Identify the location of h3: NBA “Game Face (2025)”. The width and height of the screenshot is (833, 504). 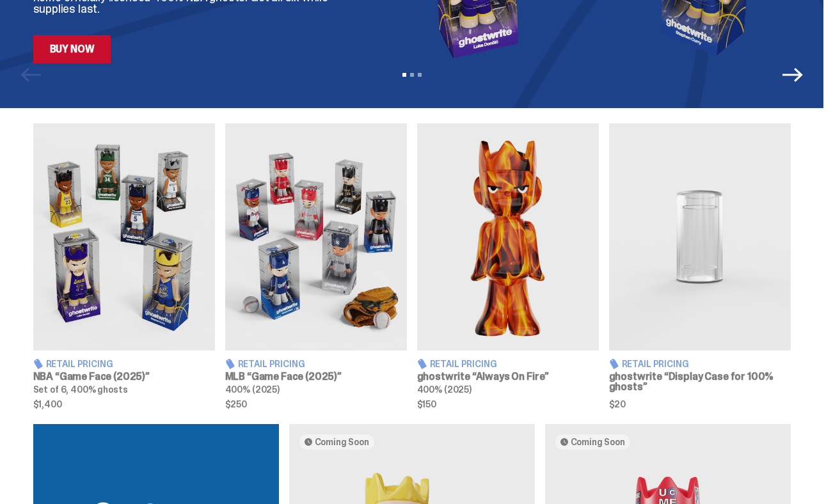
(124, 377).